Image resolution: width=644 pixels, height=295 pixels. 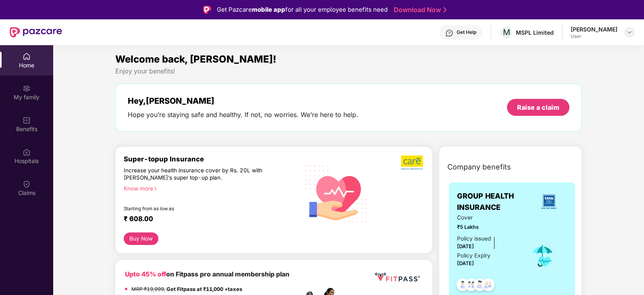 What do you see at coordinates (449, 33) in the screenshot?
I see `img: svg+xml;base64,PHN2ZyBpZD0iSGVscC0zMngzMiIgeG1sbnM9Imh0dHA6Ly93d3cudzMub3JnLzIwMDAvc3ZnIiB3aWR0aD...` at bounding box center [449, 33].